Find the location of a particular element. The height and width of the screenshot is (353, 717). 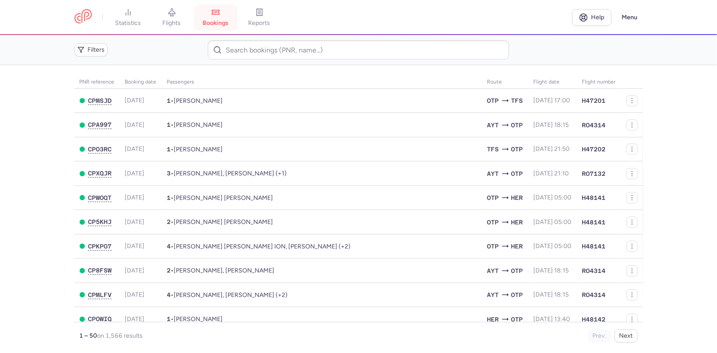

button: CP8FSW is located at coordinates (100, 270).